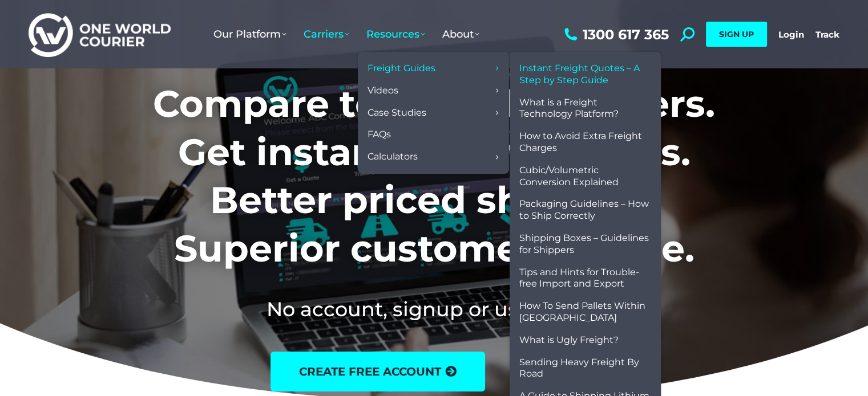 The width and height of the screenshot is (868, 396). I want to click on span: How to Avoid Extra Freight Charges, so click(585, 143).